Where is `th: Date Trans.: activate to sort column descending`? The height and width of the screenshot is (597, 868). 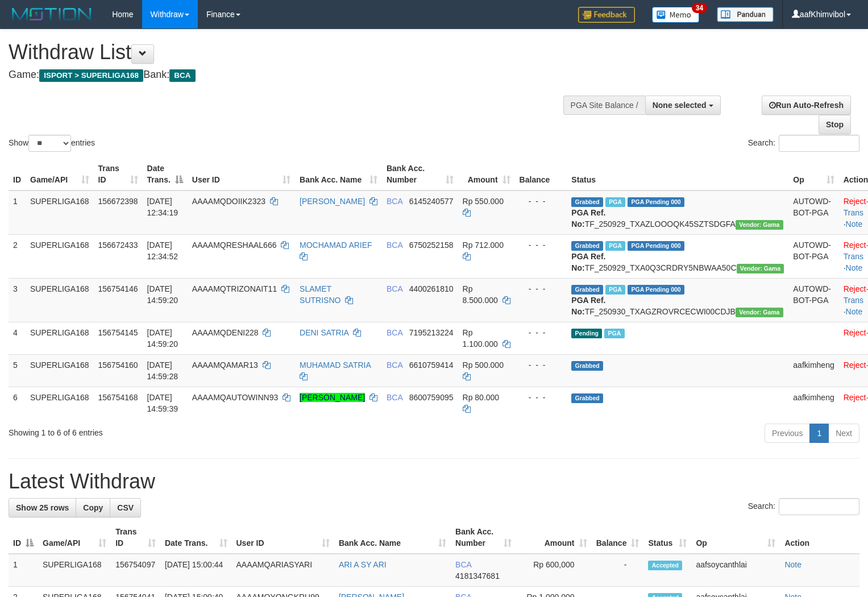 th: Date Trans.: activate to sort column descending is located at coordinates (165, 174).